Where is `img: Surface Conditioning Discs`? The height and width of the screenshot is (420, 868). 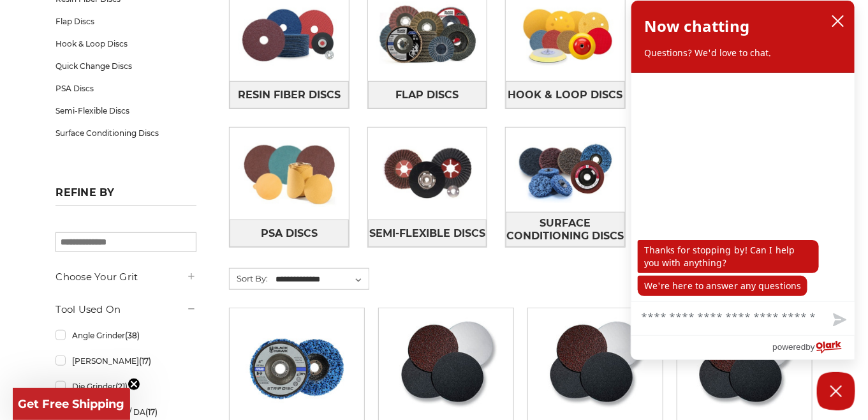
img: Surface Conditioning Discs is located at coordinates (565, 170).